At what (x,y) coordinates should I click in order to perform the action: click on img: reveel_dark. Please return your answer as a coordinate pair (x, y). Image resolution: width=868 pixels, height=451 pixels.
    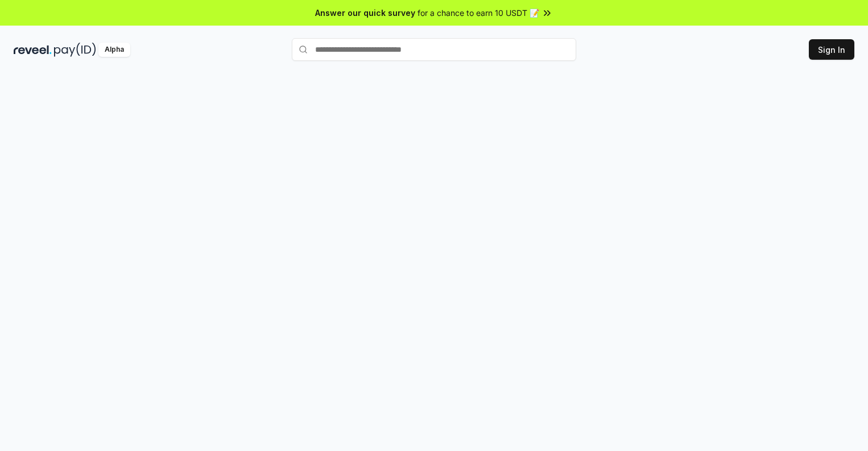
    Looking at the image, I should click on (32, 50).